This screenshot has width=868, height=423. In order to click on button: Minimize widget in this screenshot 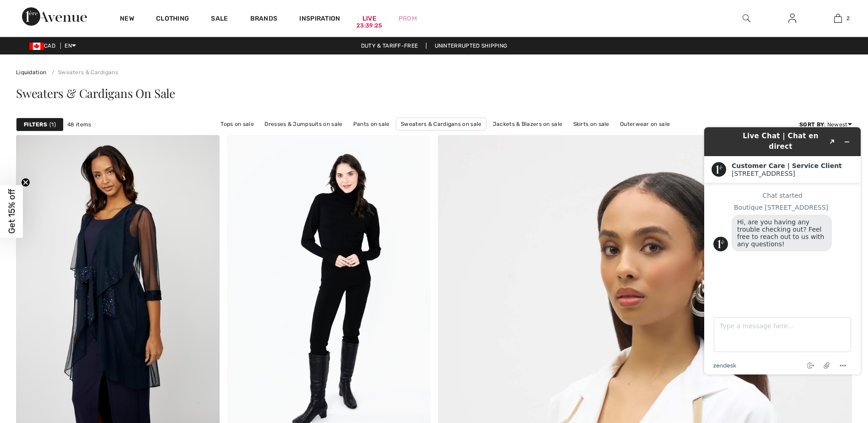, I will do `click(150, 22)`.